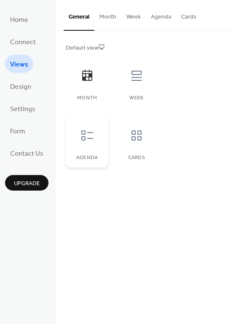  Describe the element at coordinates (18, 131) in the screenshot. I see `span: Form` at that location.